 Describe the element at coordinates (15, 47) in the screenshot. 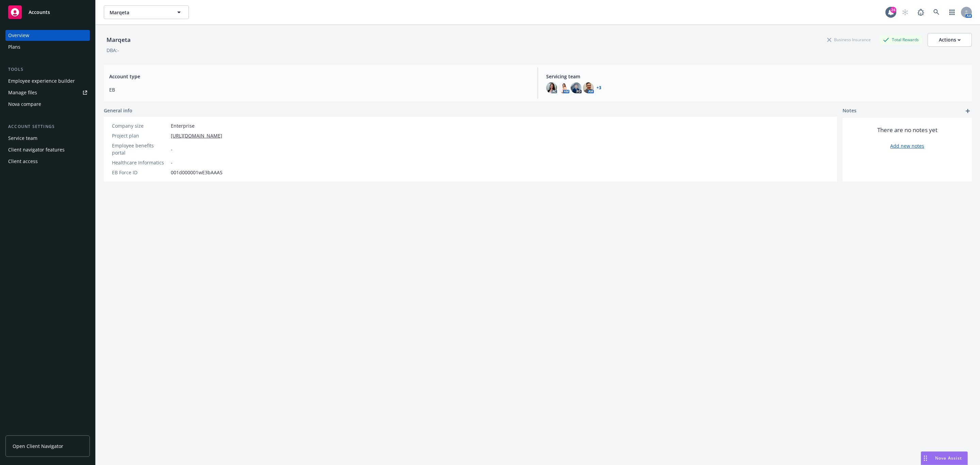

I see `div: Plans` at that location.